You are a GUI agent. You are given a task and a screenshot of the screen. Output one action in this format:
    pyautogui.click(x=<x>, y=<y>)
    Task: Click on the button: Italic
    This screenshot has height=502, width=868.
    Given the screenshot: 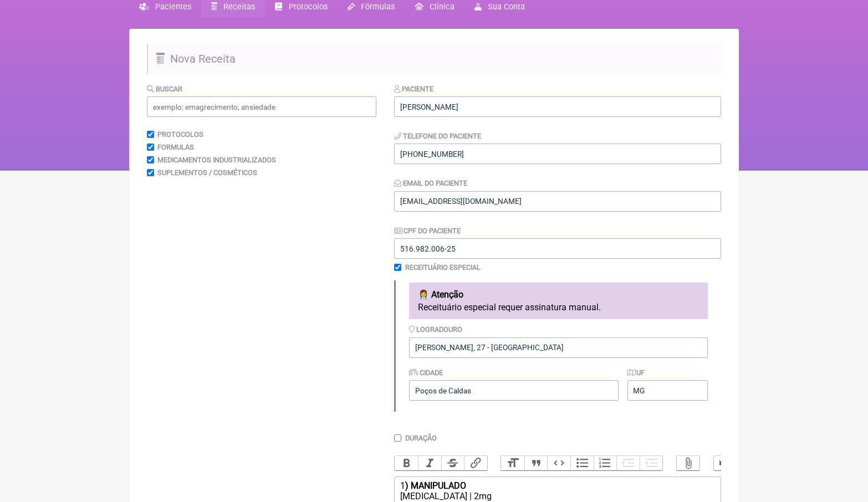 What is the action you would take?
    pyautogui.click(x=429, y=463)
    